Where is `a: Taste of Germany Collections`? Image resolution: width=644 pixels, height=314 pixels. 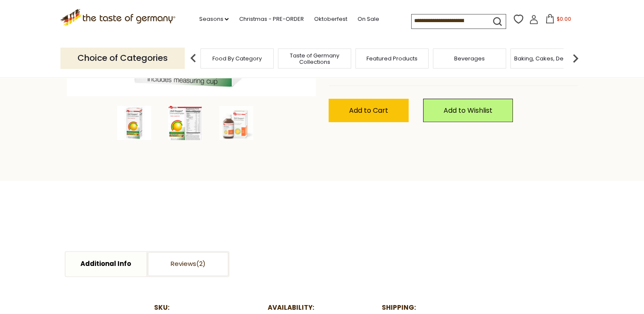
a: Taste of Germany Collections is located at coordinates (314, 59).